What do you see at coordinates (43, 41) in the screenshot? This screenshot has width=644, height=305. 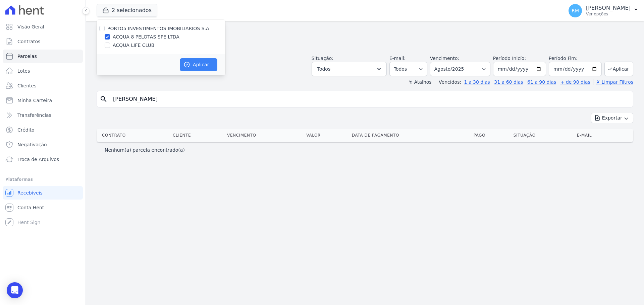 I see `a: Contratos` at bounding box center [43, 41].